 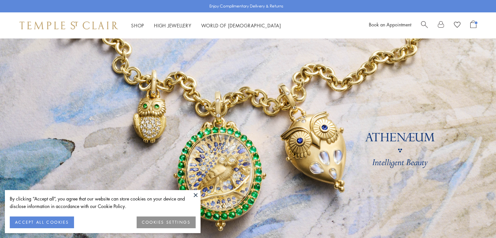 What do you see at coordinates (390, 24) in the screenshot?
I see `a: Book an Appointment` at bounding box center [390, 24].